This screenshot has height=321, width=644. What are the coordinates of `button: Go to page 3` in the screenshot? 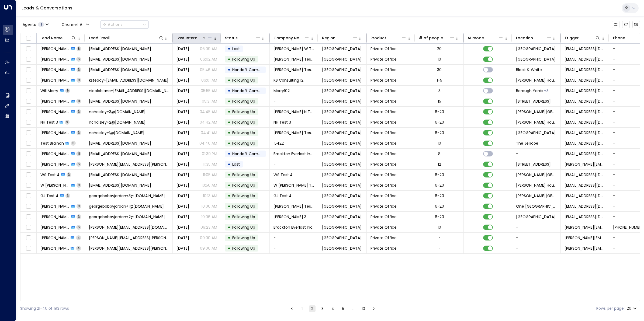 It's located at (322, 309).